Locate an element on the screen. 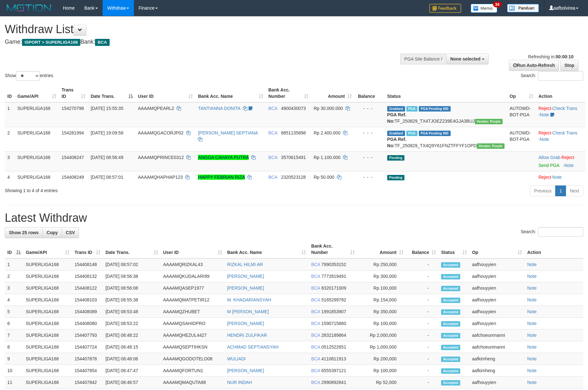 The image size is (588, 390). td: 1 is located at coordinates (10, 115).